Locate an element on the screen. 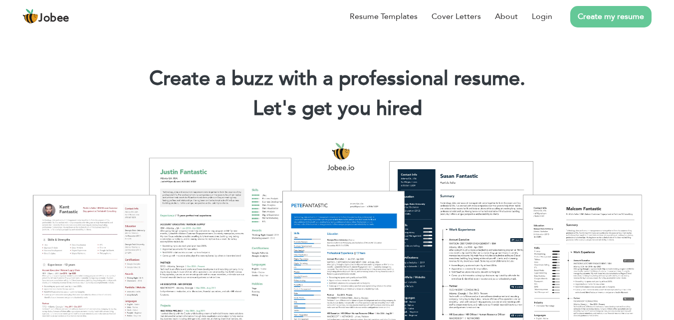 Image resolution: width=674 pixels, height=320 pixels. a: Cover Letters is located at coordinates (456, 16).